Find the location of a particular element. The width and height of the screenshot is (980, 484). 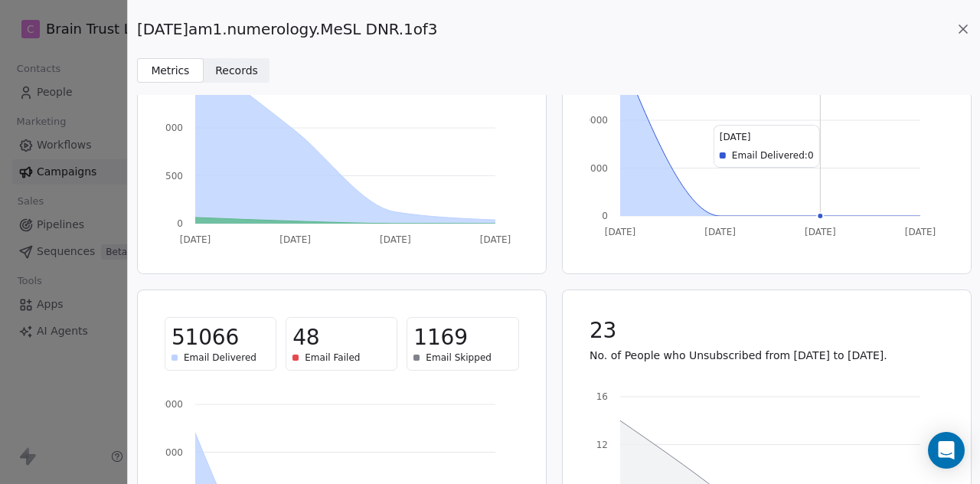

span: 48 is located at coordinates (305, 337).